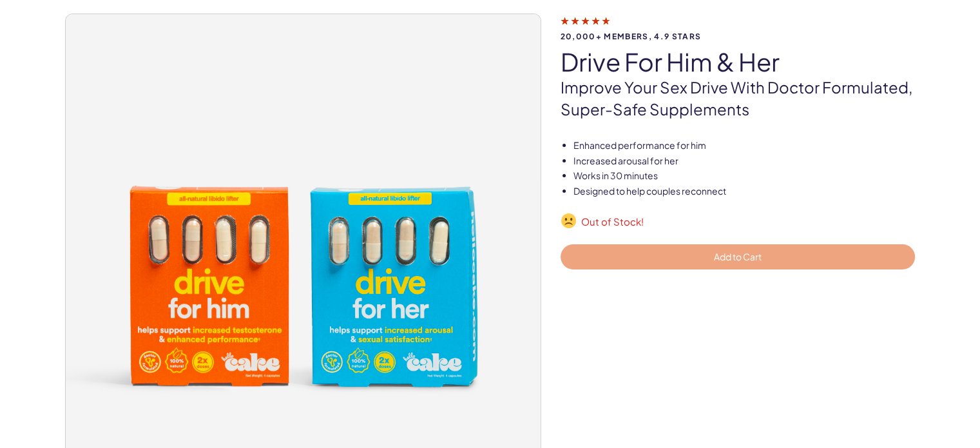 The image size is (980, 448). I want to click on span: Out of Stock!, so click(612, 221).